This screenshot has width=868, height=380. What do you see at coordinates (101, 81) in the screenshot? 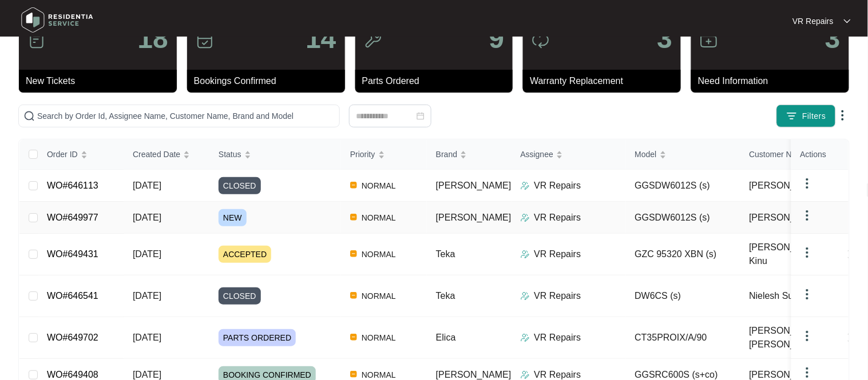
I see `p: New Tickets` at bounding box center [101, 81].